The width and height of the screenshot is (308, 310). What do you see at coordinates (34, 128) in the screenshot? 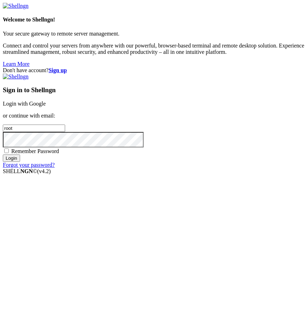
I see `input: Email address` at bounding box center [34, 128].